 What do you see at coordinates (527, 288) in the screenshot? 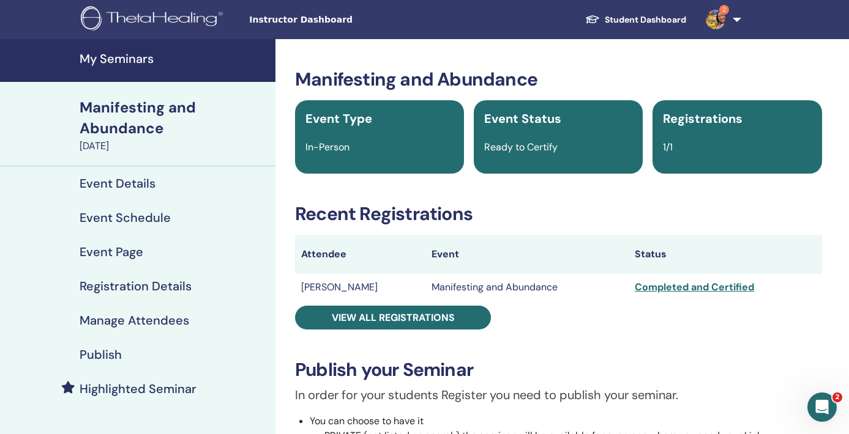
I see `td: Manifesting and Abundance` at bounding box center [527, 288].